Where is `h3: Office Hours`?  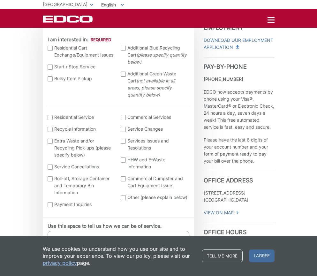
h3: Office Hours is located at coordinates (239, 229).